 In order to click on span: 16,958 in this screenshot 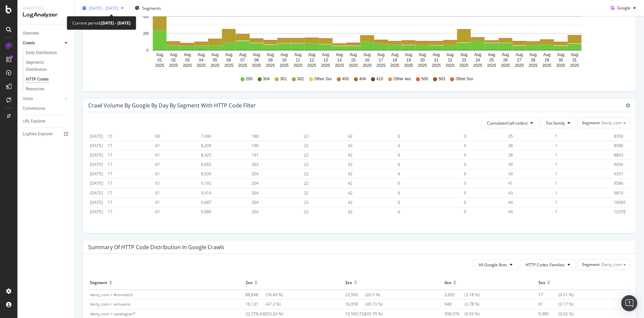, I will do `click(355, 304)`.